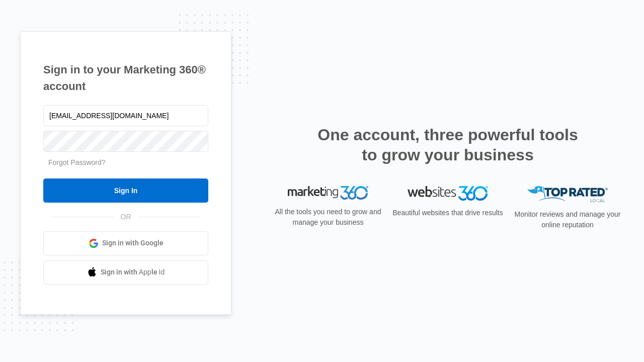 This screenshot has height=362, width=644. What do you see at coordinates (126, 78) in the screenshot?
I see `h1: Sign in to your Marketing 360® account` at bounding box center [126, 78].